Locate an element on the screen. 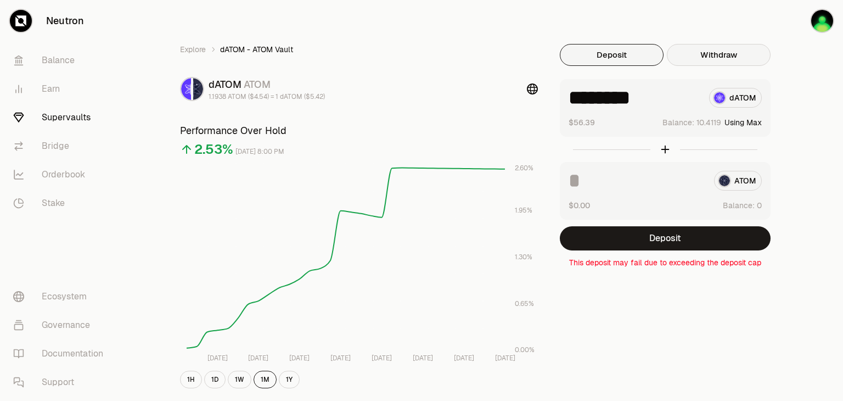  button: Using Max is located at coordinates (743, 122).